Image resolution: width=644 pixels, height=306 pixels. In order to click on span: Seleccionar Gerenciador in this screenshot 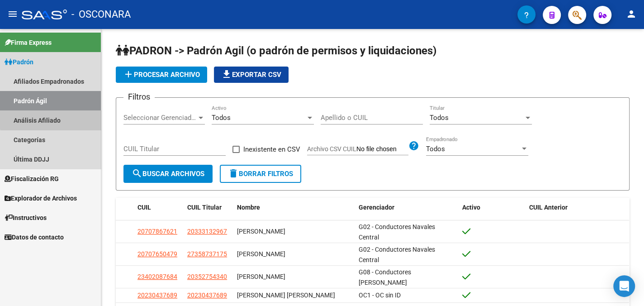, I will do `click(160, 118)`.